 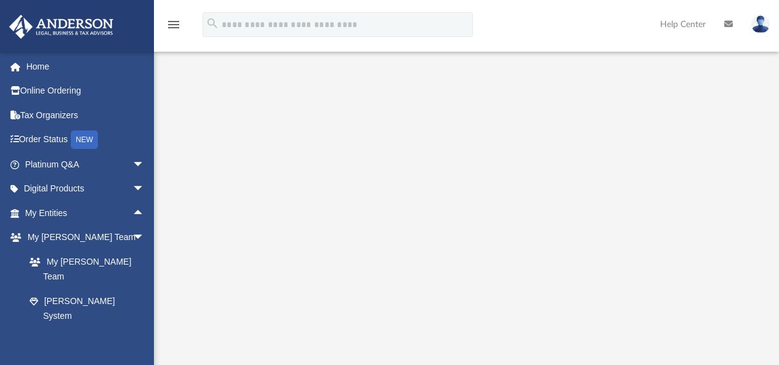 I want to click on i: search, so click(x=213, y=23).